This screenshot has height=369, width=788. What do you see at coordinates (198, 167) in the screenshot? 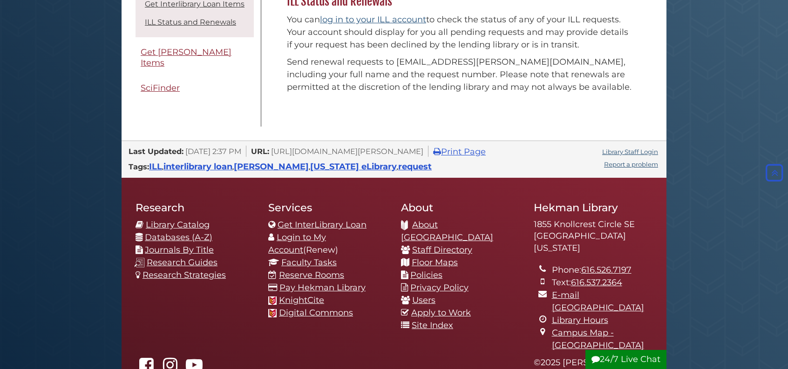
I see `a: interlibrary loan` at bounding box center [198, 167].